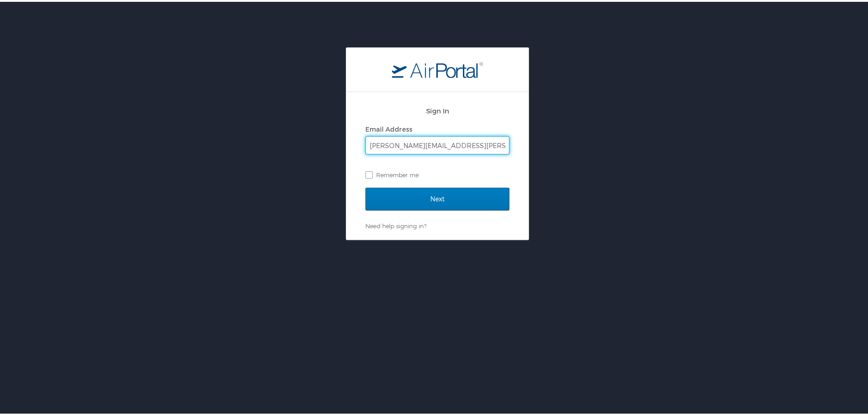 The image size is (868, 415). I want to click on a: Need help signing in?, so click(396, 224).